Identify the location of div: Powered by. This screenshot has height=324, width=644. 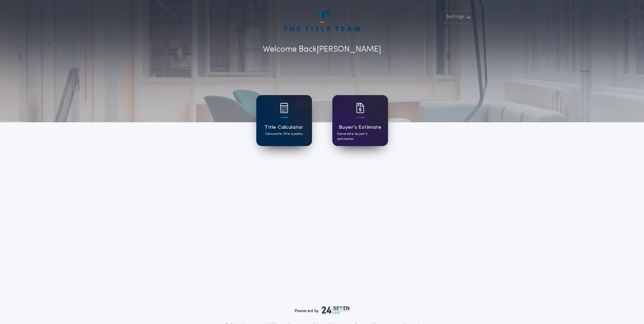
(322, 310).